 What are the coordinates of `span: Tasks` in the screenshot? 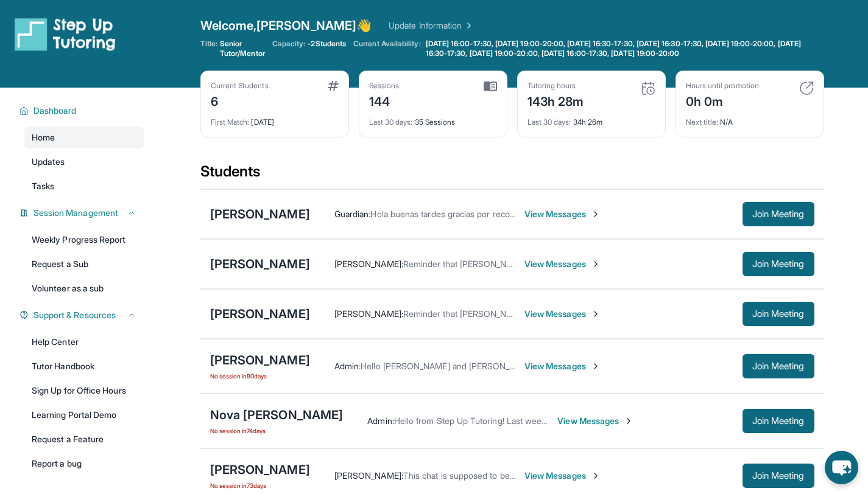 It's located at (43, 186).